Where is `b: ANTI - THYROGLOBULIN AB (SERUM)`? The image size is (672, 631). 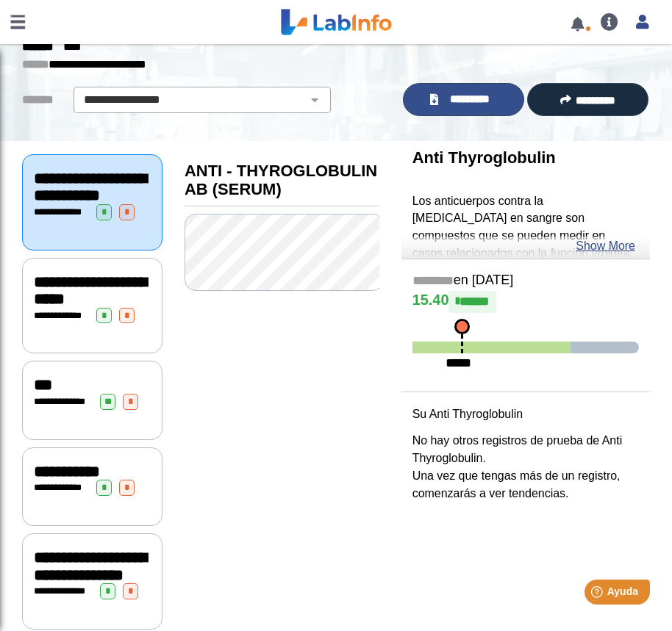
b: ANTI - THYROGLOBULIN AB (SERUM) is located at coordinates (281, 180).